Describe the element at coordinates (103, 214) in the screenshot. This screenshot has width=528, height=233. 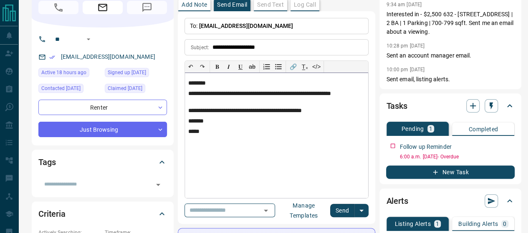
I see `div: Criteria` at that location.